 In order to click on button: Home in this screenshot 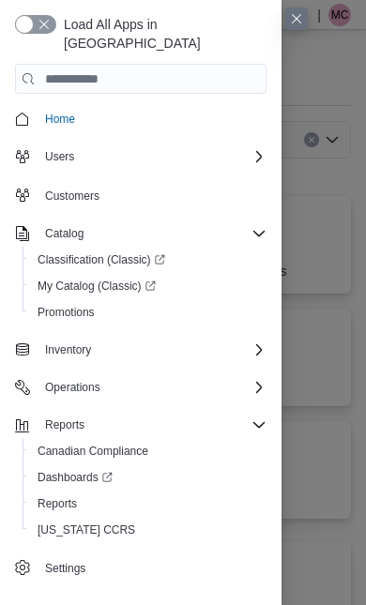, I will do `click(141, 118)`.